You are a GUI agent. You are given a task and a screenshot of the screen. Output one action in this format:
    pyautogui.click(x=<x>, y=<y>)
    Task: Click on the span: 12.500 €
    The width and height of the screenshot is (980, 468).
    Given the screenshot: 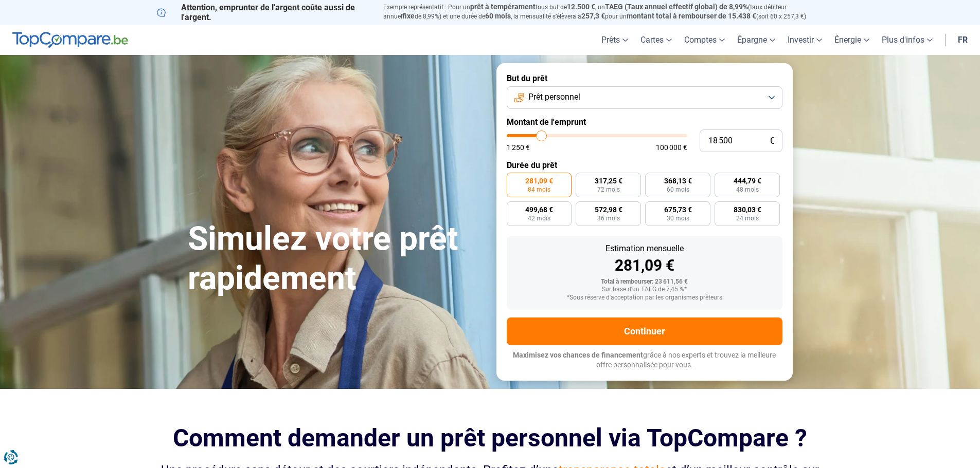 What is the action you would take?
    pyautogui.click(x=580, y=7)
    